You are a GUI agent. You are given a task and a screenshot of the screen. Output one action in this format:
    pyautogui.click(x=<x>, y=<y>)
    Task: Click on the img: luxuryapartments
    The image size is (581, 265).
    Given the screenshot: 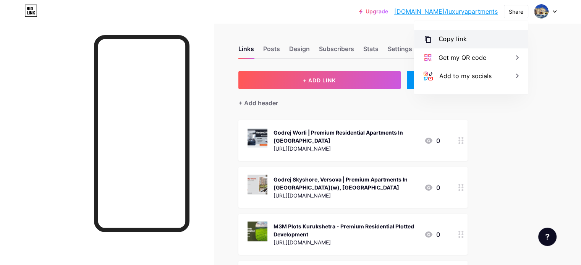 What is the action you would take?
    pyautogui.click(x=541, y=11)
    